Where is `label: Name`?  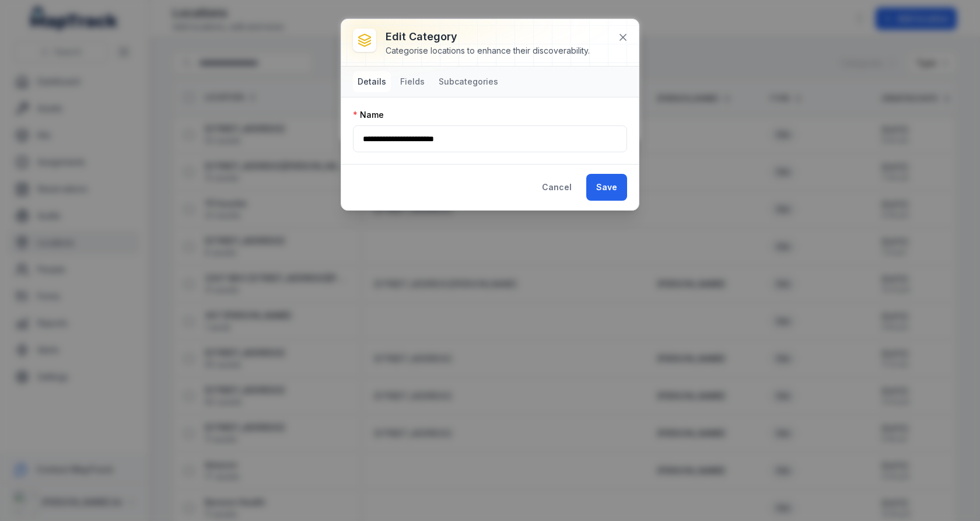 label: Name is located at coordinates (369, 115).